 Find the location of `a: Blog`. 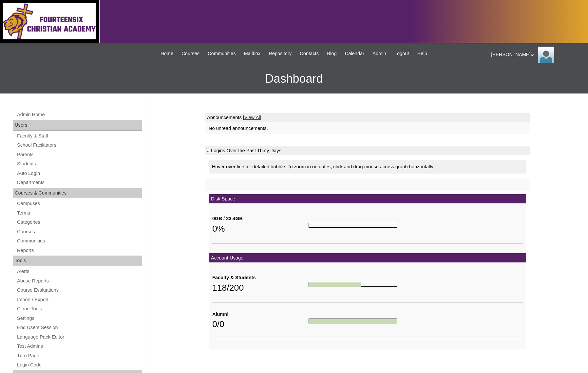

a: Blog is located at coordinates (332, 53).